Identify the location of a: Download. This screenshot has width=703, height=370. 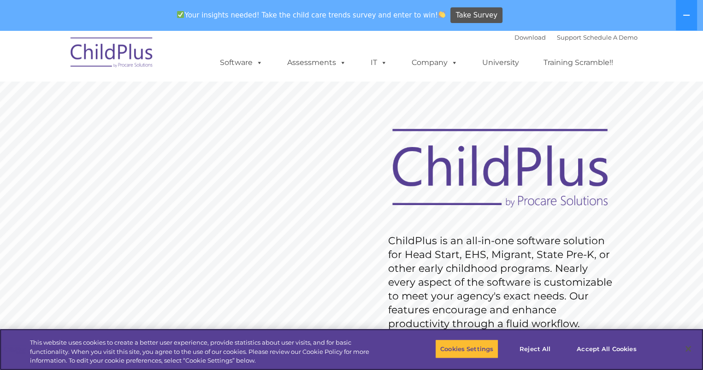
(530, 37).